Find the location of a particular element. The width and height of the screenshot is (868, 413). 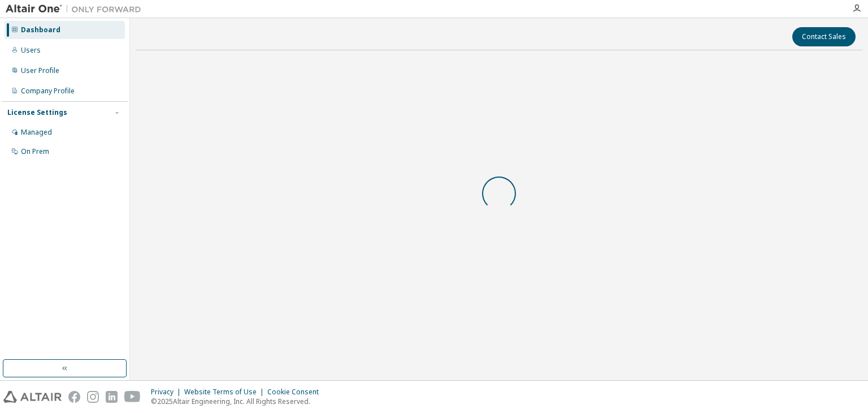

div: Dashboard is located at coordinates (41, 30).